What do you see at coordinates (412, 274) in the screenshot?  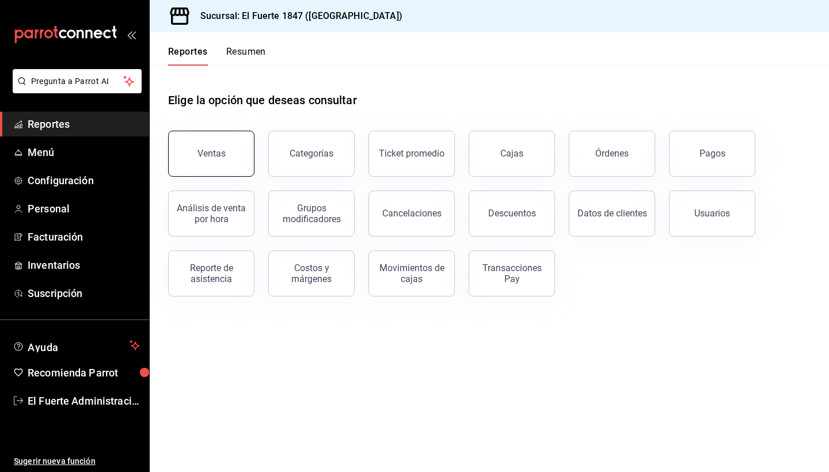 I see `button: Movimientos de cajas` at bounding box center [412, 274].